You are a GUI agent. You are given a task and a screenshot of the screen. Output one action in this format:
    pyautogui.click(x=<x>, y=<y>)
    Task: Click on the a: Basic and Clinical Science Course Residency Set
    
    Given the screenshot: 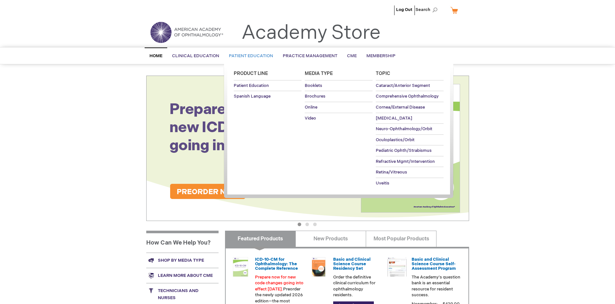 What is the action you would take?
    pyautogui.click(x=352, y=264)
    